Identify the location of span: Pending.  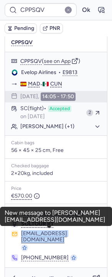
(24, 28).